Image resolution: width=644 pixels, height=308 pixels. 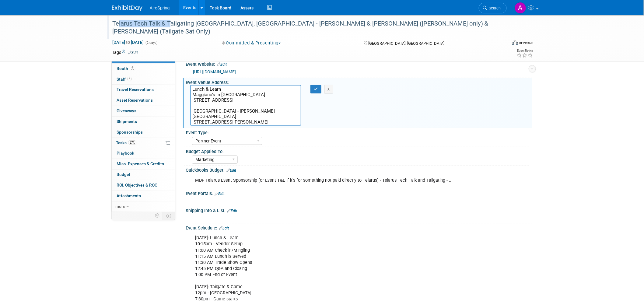 I want to click on a: Budget, so click(x=143, y=175).